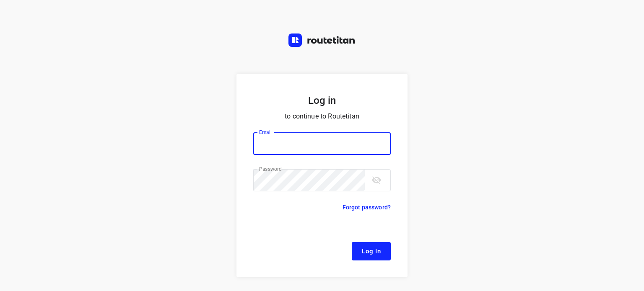  Describe the element at coordinates (322, 40) in the screenshot. I see `img: Routetitan` at that location.